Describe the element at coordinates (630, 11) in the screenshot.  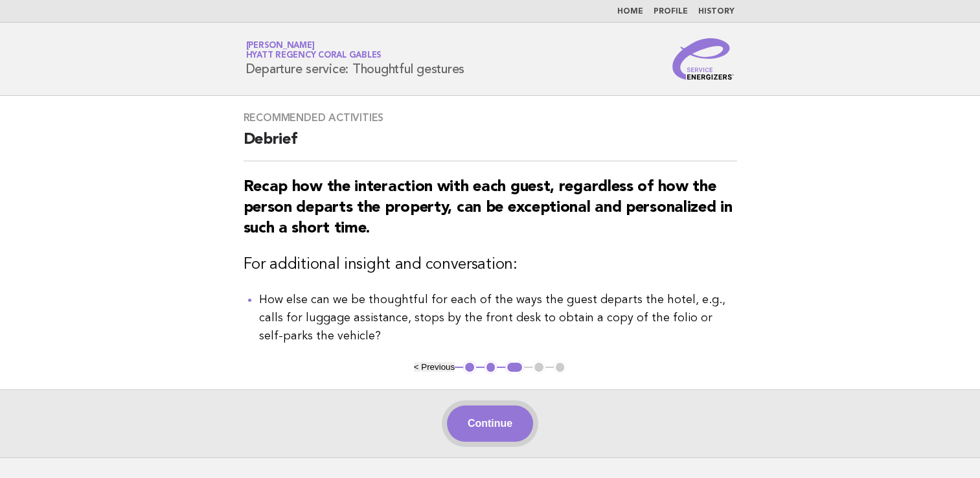
I see `a: Home` at that location.